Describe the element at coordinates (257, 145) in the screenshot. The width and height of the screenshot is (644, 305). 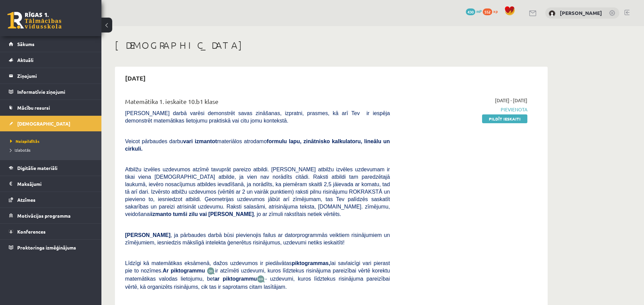
I see `span: Veicot pārbaudes darbu materiālos atrodamo` at that location.